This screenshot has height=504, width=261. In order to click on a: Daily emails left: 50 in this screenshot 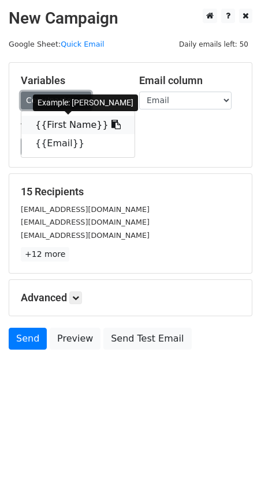, I will do `click(213, 44)`.